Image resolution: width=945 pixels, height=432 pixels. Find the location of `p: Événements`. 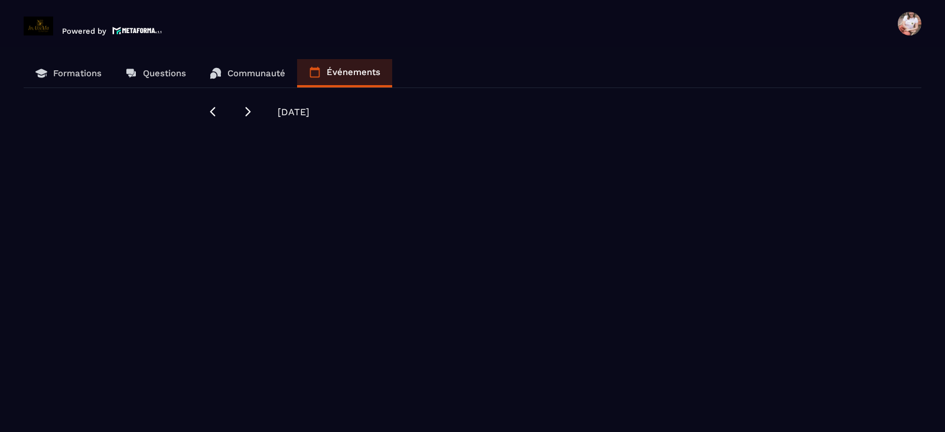

p: Événements is located at coordinates (353, 72).